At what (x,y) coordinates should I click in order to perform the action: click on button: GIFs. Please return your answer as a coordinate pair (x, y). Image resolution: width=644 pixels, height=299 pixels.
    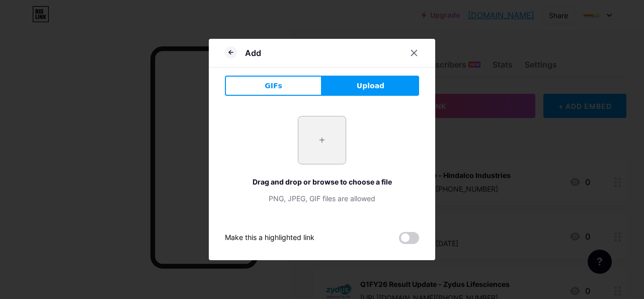
    Looking at the image, I should click on (273, 86).